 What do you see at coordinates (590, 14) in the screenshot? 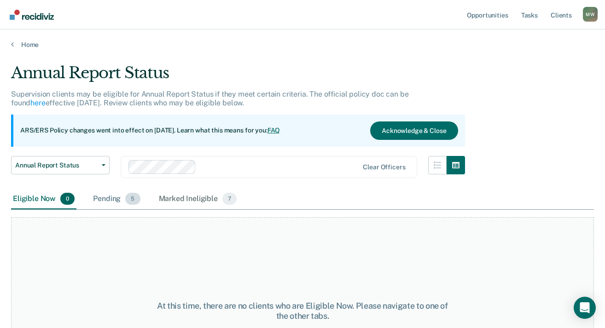
I see `div: M W` at bounding box center [590, 14].